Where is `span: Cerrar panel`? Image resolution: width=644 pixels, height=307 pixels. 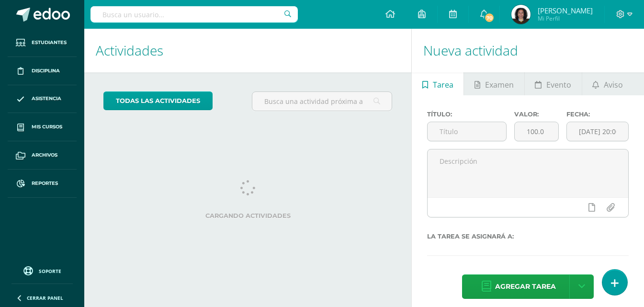
span: Cerrar panel is located at coordinates (45, 298).